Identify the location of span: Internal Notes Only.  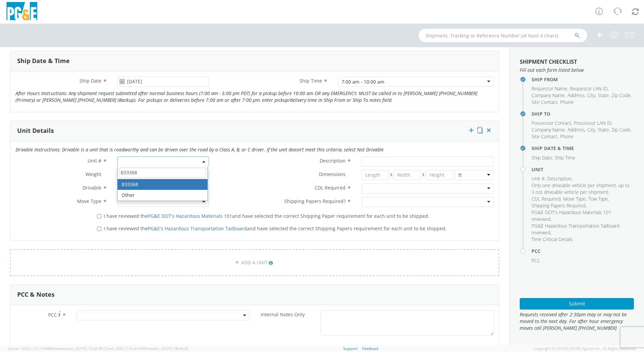
(282, 314).